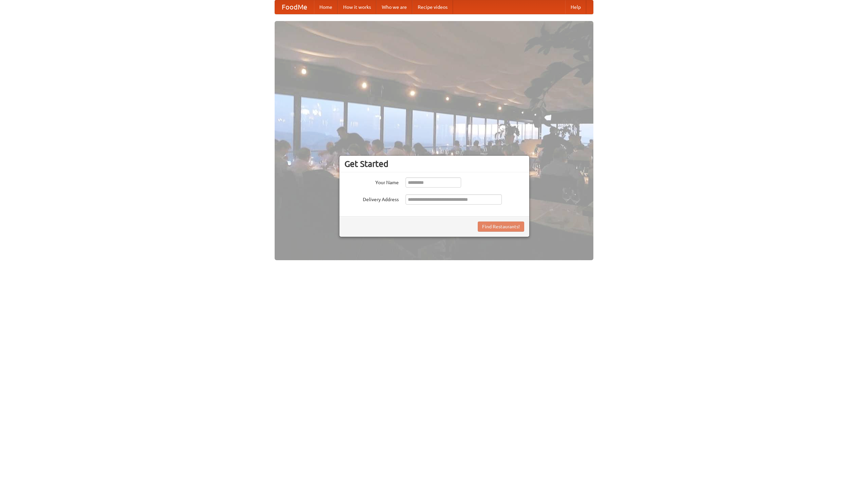  Describe the element at coordinates (434, 164) in the screenshot. I see `h3: Get Started` at that location.